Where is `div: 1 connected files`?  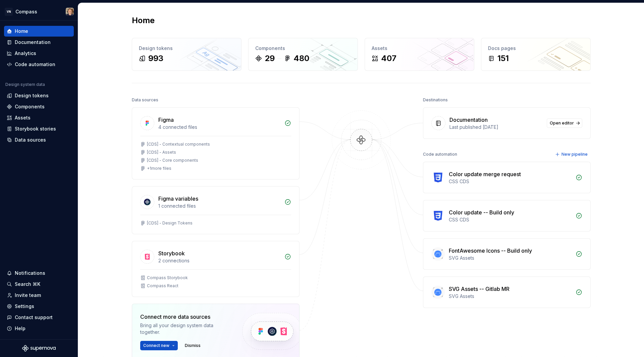
div: 1 connected files is located at coordinates (219, 206).